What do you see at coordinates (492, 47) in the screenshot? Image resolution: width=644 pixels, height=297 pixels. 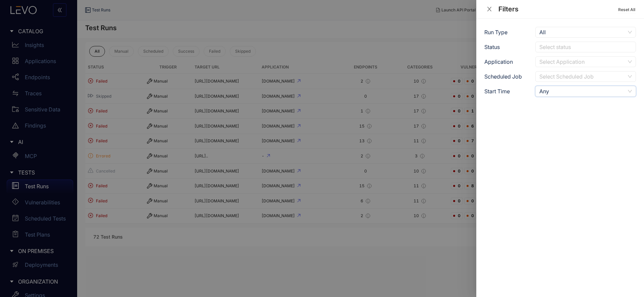 I see `label: Status` at bounding box center [492, 47].